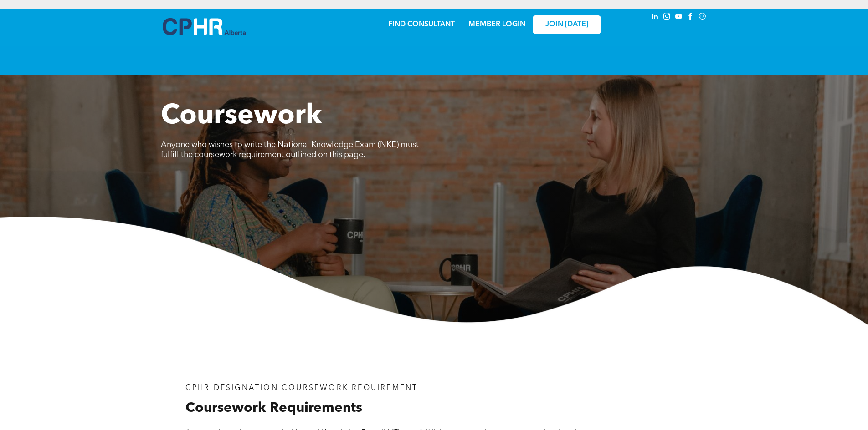 The image size is (868, 430). Describe the element at coordinates (274, 409) in the screenshot. I see `span: Coursework Requirements` at that location.